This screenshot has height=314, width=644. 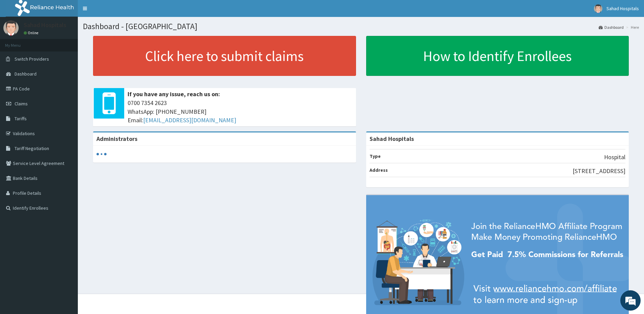 What do you see at coordinates (32, 33) in the screenshot?
I see `a: Online` at bounding box center [32, 33].